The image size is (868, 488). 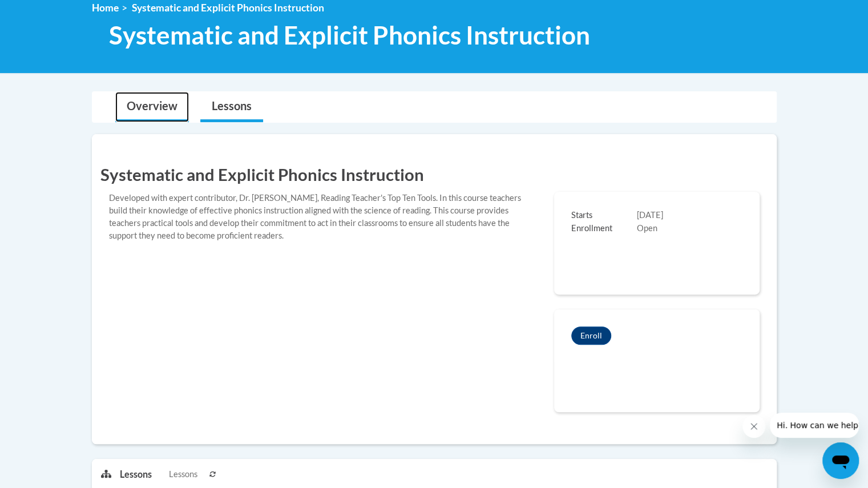 I want to click on button: Systematic and Explicit Phonics Instruction, so click(x=591, y=336).